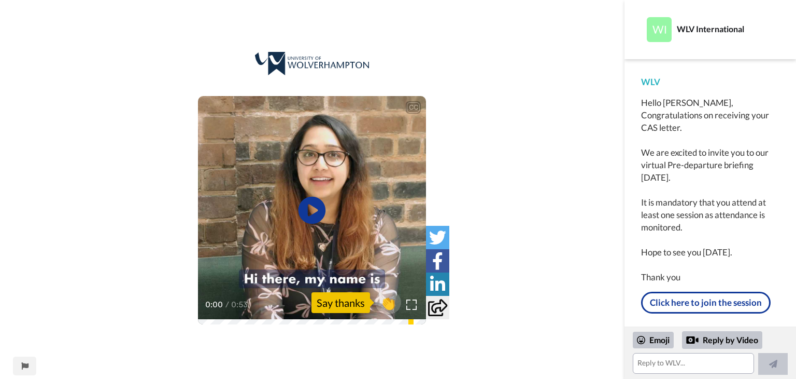 This screenshot has height=379, width=796. What do you see at coordinates (341, 302) in the screenshot?
I see `div: Say thanks` at bounding box center [341, 302].